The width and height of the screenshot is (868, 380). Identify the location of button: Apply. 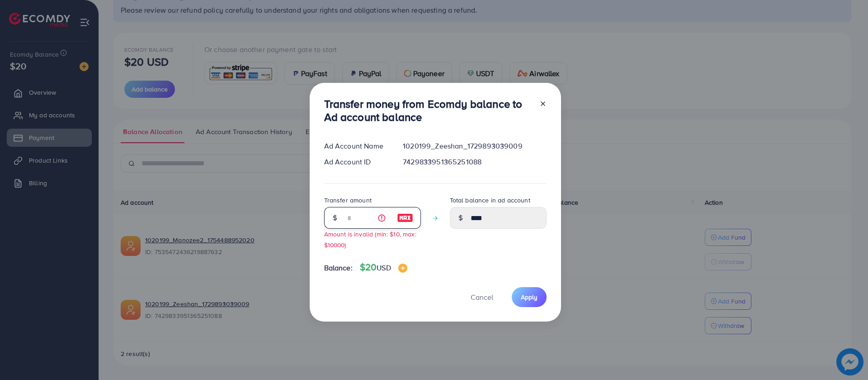
(529, 296).